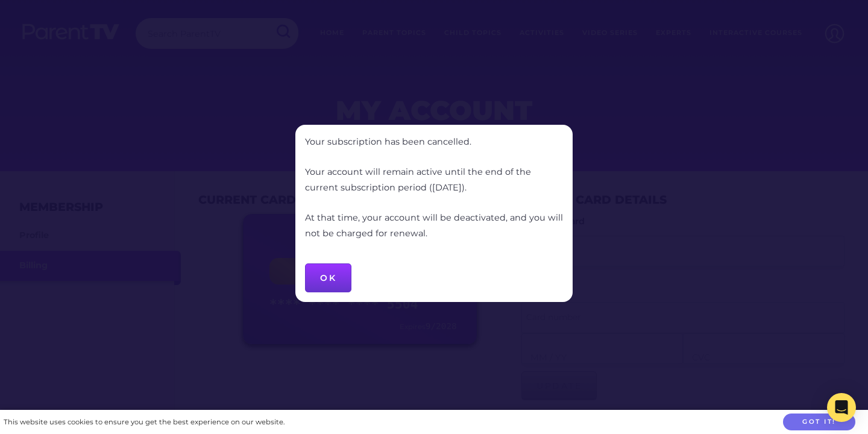 This screenshot has height=434, width=868. I want to click on div: Open Intercom Messenger, so click(841, 408).